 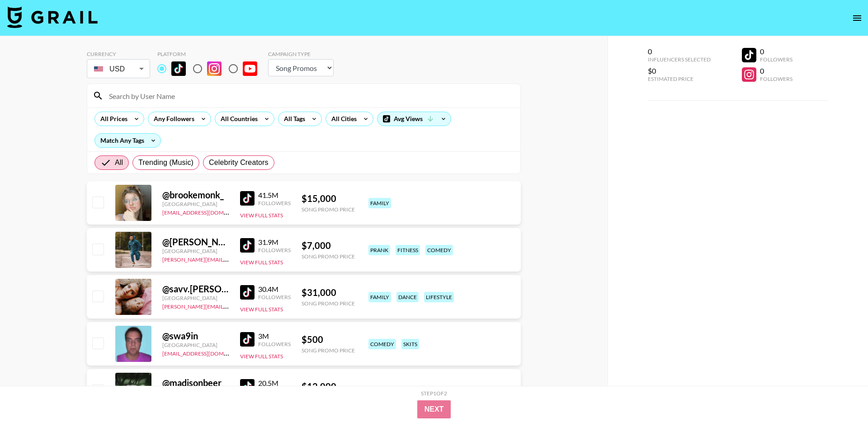 What do you see at coordinates (166, 163) in the screenshot?
I see `span: Trending (Music)` at bounding box center [166, 163].